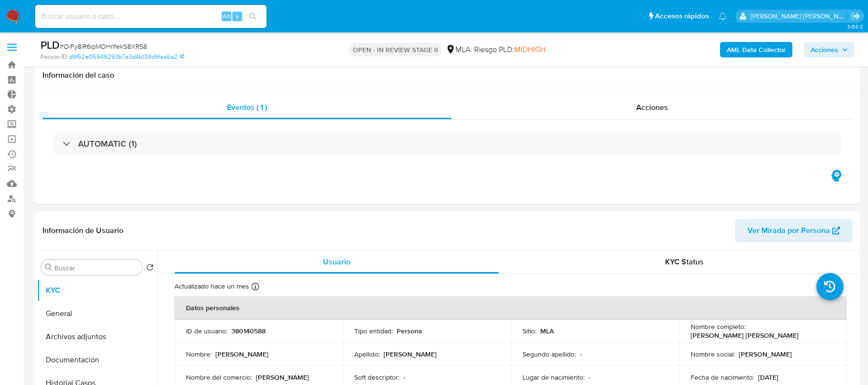 The height and width of the screenshot is (385, 868). What do you see at coordinates (103, 46) in the screenshot?
I see `span: # OiFy8iR6lpMDHrlfekS8XRS8` at bounding box center [103, 46].